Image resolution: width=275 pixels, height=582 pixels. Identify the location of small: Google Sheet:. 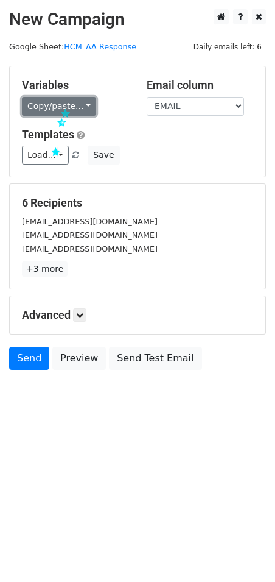
(73, 46).